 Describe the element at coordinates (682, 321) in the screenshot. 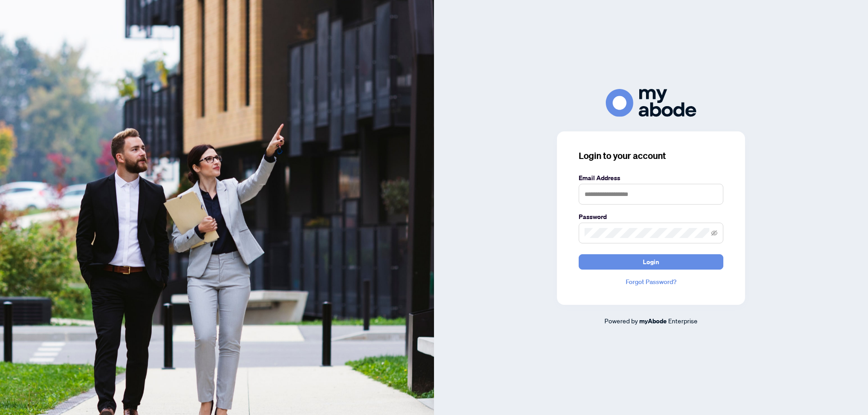

I see `span: Enterprise` at that location.